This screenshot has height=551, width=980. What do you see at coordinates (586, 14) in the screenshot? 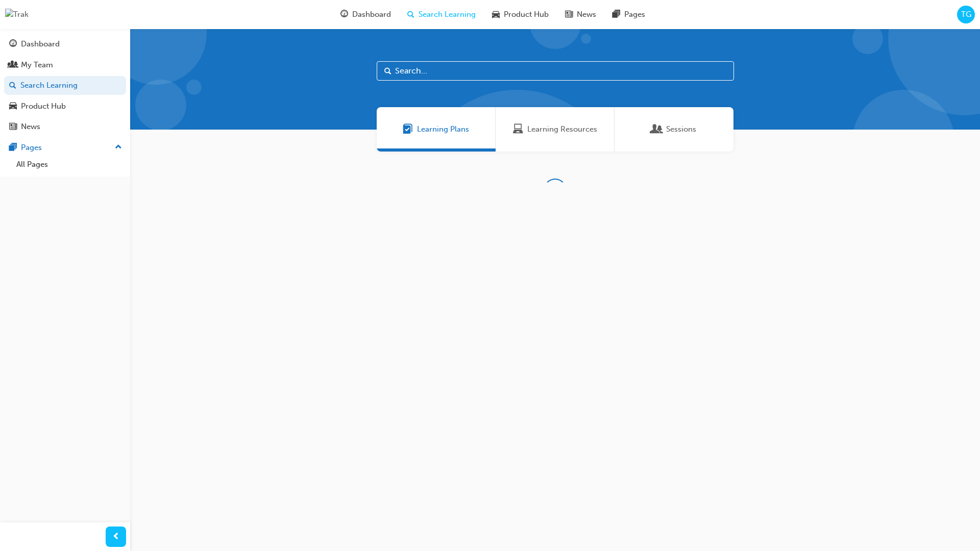
I see `span: News` at bounding box center [586, 14].